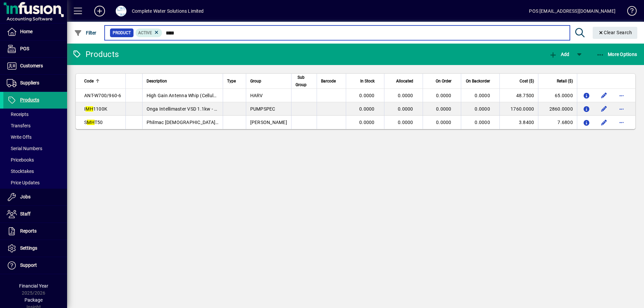 Image resolution: width=644 pixels, height=308 pixels. I want to click on span: I 1100K, so click(95, 109).